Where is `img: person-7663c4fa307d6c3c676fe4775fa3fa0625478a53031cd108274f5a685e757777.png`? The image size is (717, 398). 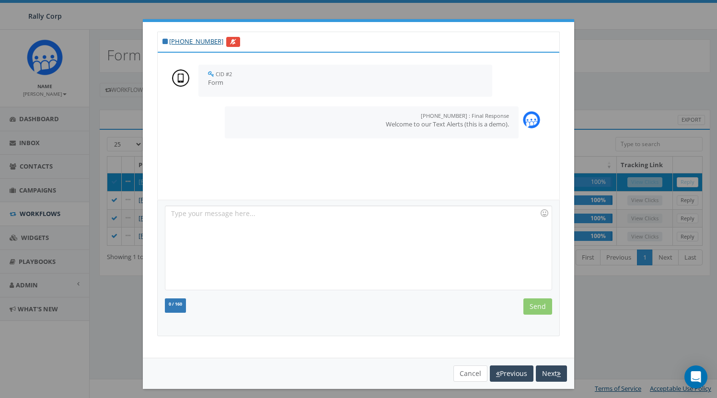 img: person-7663c4fa307d6c3c676fe4775fa3fa0625478a53031cd108274f5a685e757777.png is located at coordinates (181, 78).